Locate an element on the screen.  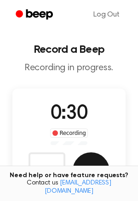
h1: Record a Beep is located at coordinates (69, 50).